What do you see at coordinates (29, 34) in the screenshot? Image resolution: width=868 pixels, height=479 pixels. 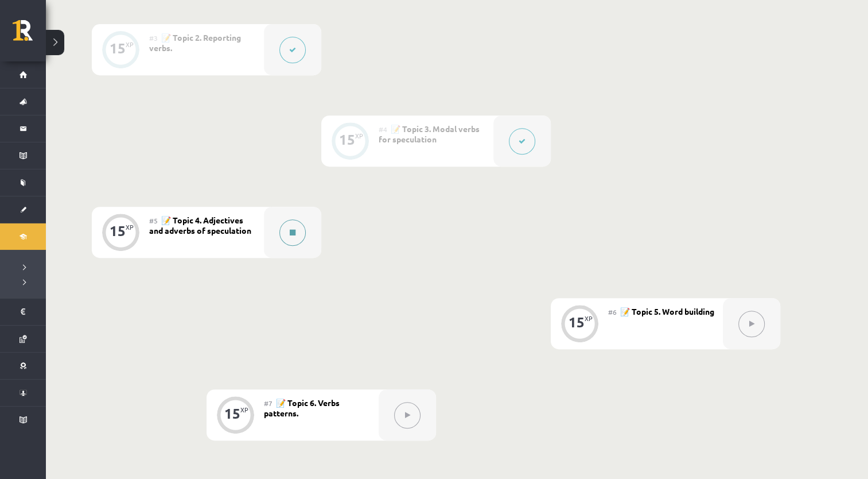 I see `a: Rīgas 1. Tālmācības vidusskola` at bounding box center [29, 34].